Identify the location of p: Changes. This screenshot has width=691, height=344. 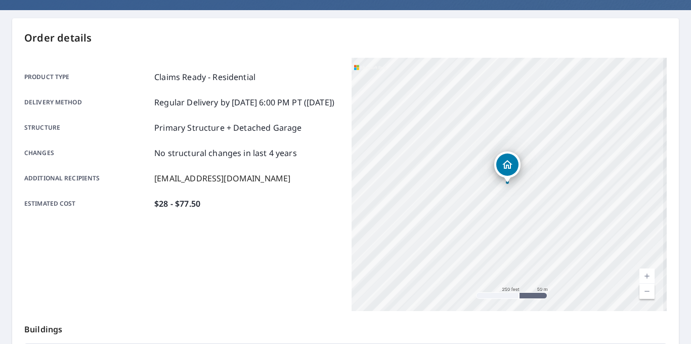
(87, 153).